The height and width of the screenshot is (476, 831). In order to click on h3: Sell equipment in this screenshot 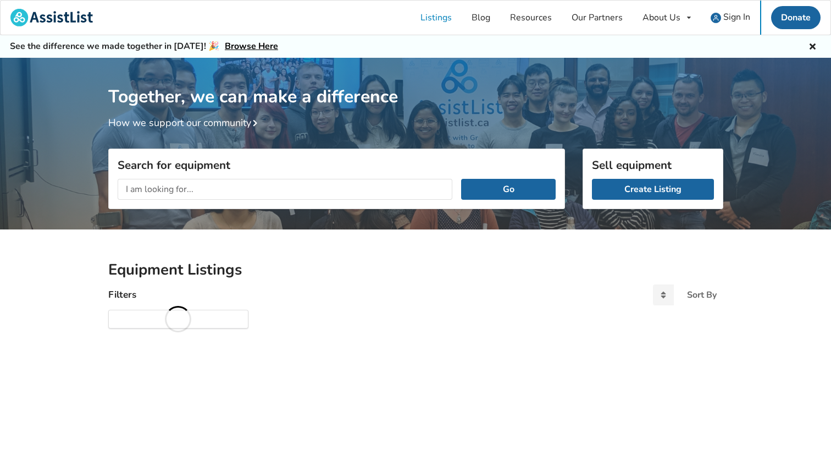, I will do `click(653, 165)`.